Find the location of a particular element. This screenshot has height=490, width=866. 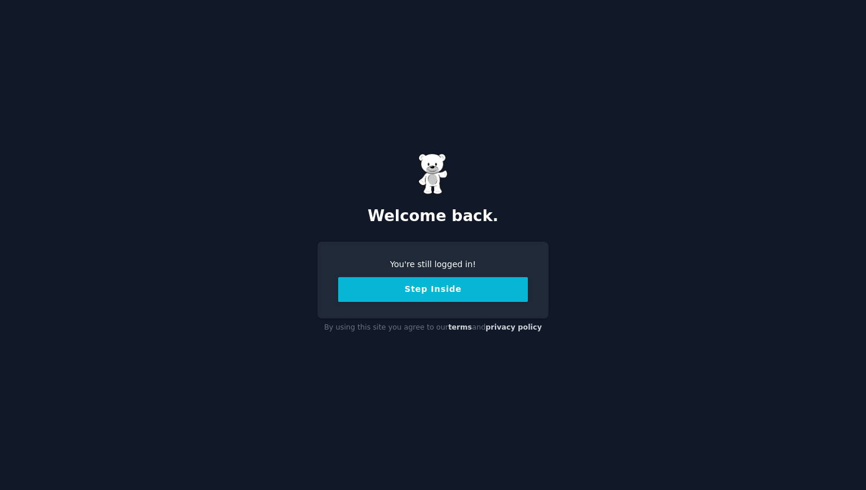

a: terms is located at coordinates (460, 327).